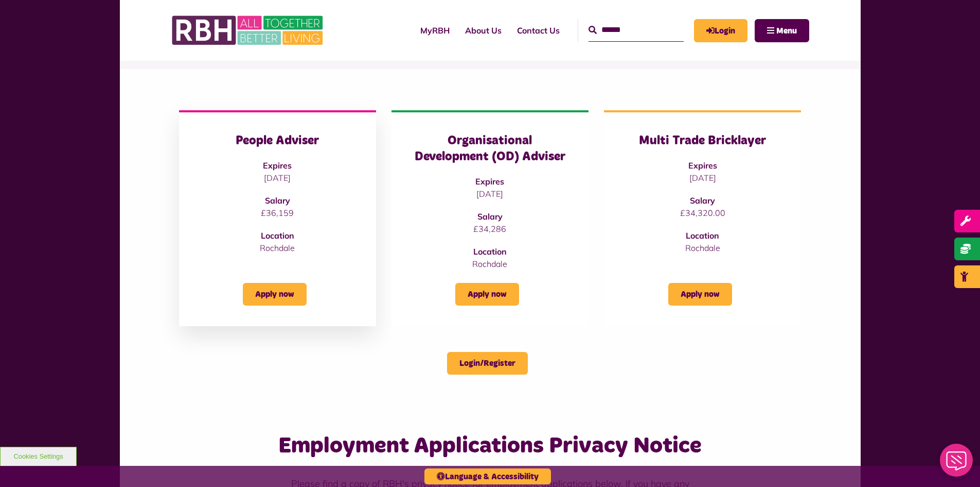 The width and height of the screenshot is (980, 487). I want to click on button: Language & Accessibility, so click(487, 476).